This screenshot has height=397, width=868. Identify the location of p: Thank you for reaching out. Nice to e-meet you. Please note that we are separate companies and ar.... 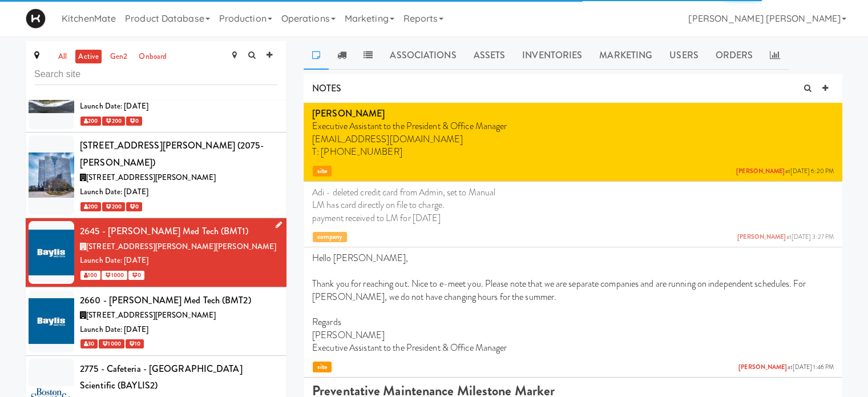
(573, 290).